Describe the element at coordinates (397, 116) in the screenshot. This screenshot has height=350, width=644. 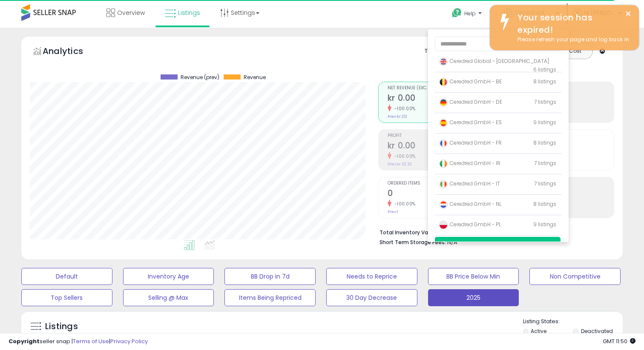
I see `small: Prev: kr 212` at that location.